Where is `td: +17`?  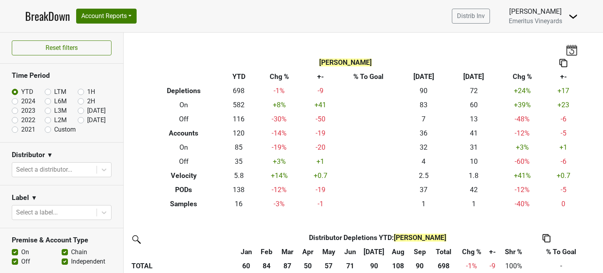 td: +17 is located at coordinates (563, 91).